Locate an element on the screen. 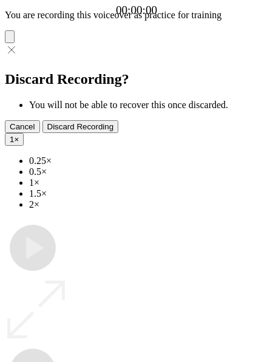  button: 1× is located at coordinates (14, 139).